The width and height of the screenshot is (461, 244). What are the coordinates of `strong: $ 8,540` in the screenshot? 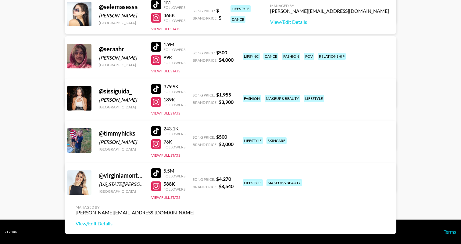 It's located at (226, 186).